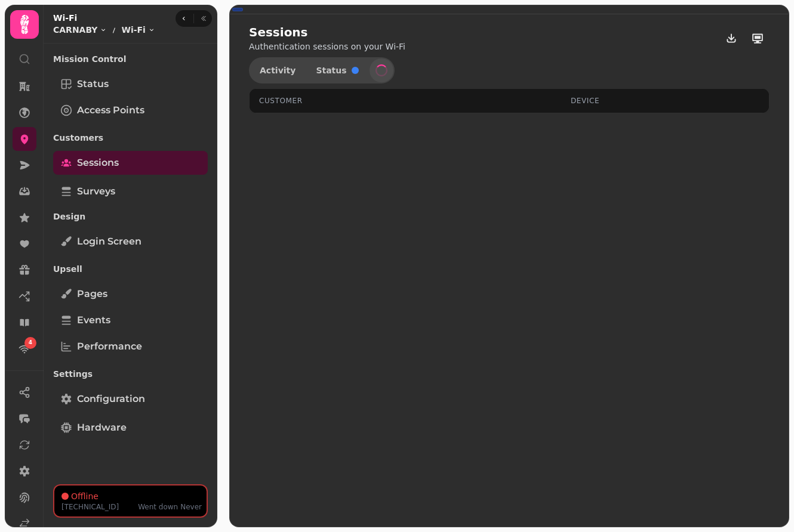 This screenshot has width=794, height=532. I want to click on div: Device, so click(613, 101).